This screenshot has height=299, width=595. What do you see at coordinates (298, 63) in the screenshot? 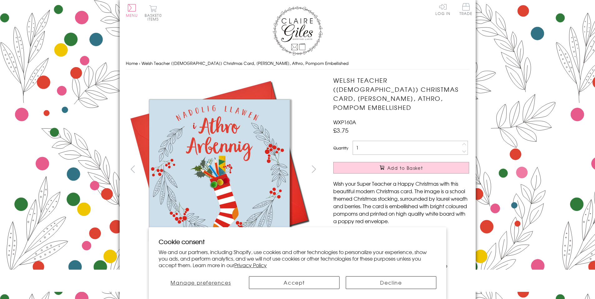
I see `nav: breadcrumbs` at bounding box center [298, 63].